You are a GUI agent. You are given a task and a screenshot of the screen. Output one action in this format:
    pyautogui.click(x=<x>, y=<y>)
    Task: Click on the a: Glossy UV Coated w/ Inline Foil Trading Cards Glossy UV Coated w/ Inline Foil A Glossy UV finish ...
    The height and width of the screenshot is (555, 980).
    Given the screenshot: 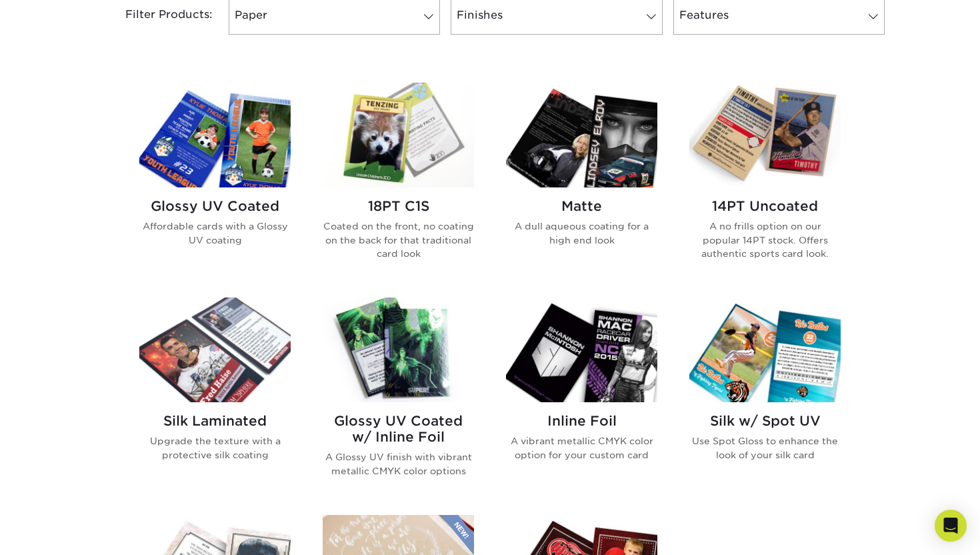 What is the action you would take?
    pyautogui.click(x=398, y=398)
    